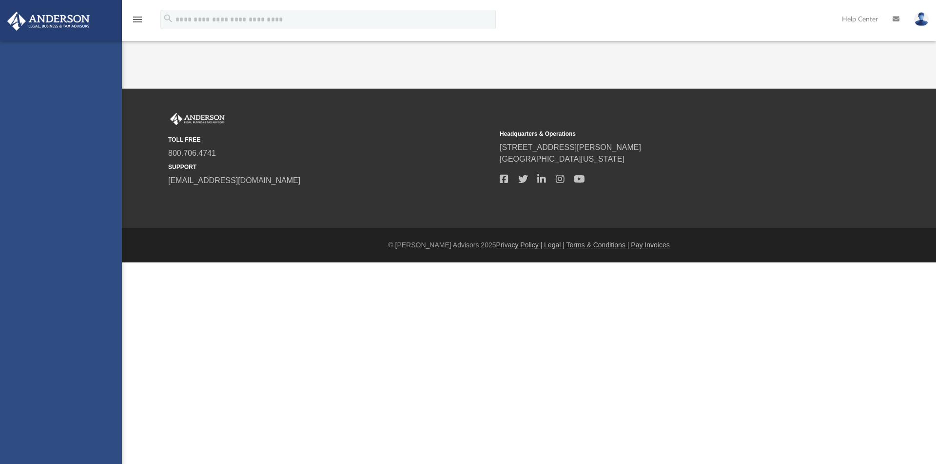 This screenshot has width=936, height=464. I want to click on img: User Pic, so click(921, 19).